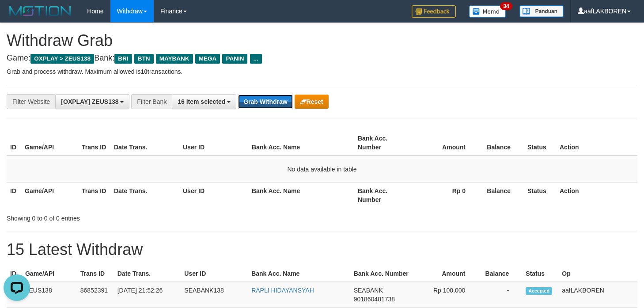 This screenshot has height=308, width=644. Describe the element at coordinates (488, 12) in the screenshot. I see `img: Button%20Memo.svg` at that location.